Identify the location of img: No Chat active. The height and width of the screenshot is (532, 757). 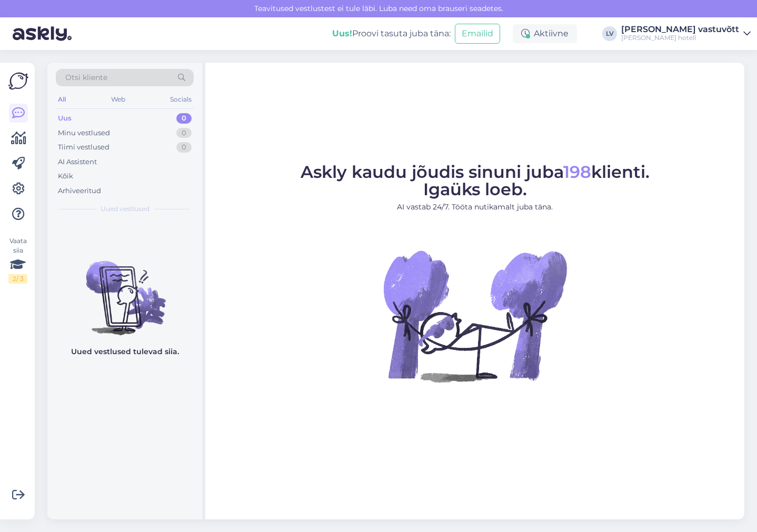
(475, 316).